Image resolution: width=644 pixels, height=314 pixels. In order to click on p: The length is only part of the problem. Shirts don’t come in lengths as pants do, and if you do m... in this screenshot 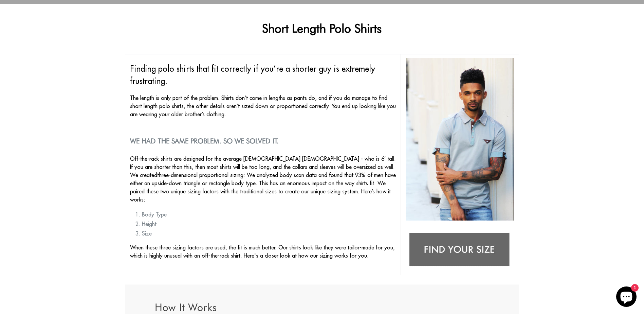, I will do `click(263, 106)`.